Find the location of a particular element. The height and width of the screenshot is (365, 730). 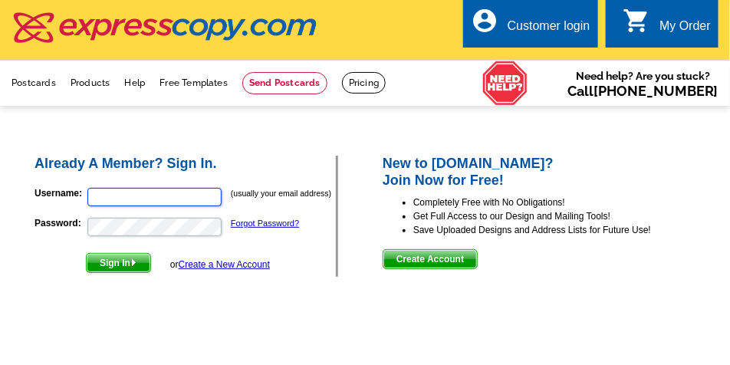

a: Forgot Password? is located at coordinates (265, 223).